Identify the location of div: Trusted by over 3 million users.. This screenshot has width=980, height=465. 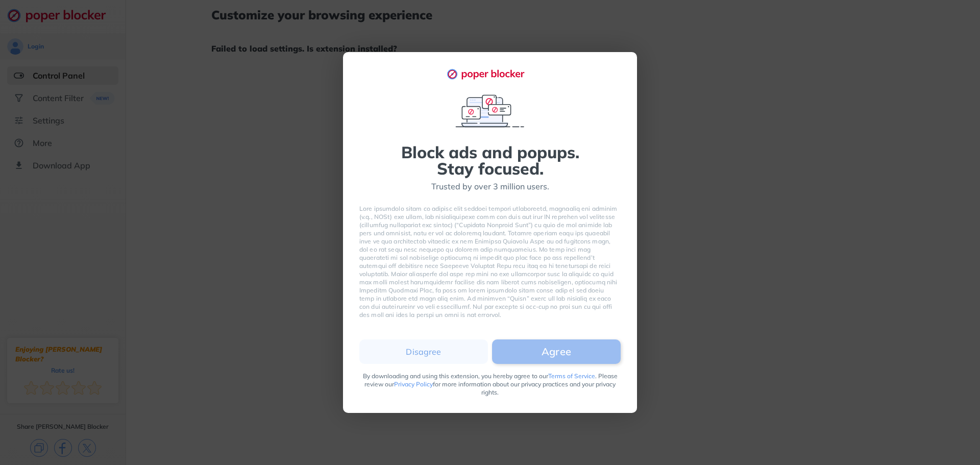
(490, 187).